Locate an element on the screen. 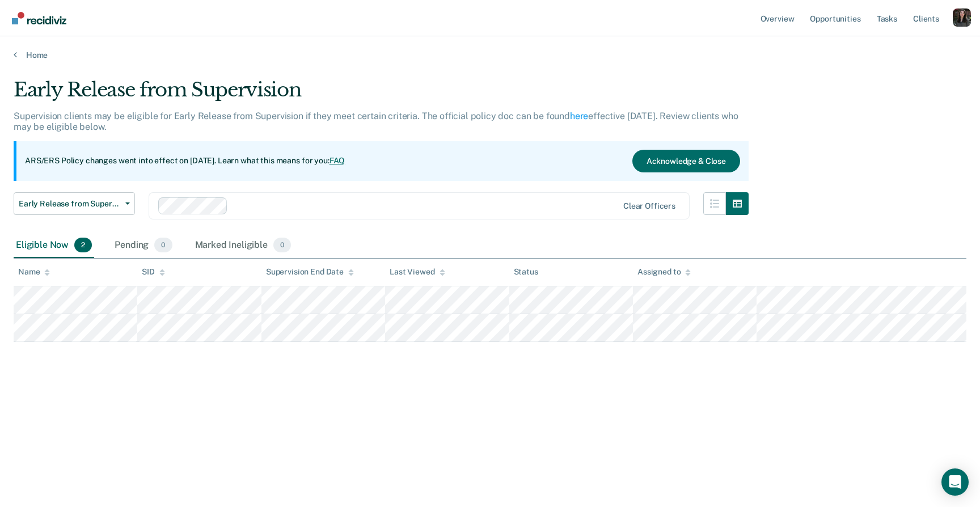 This screenshot has width=980, height=507. button: Early Release from Supervision is located at coordinates (74, 204).